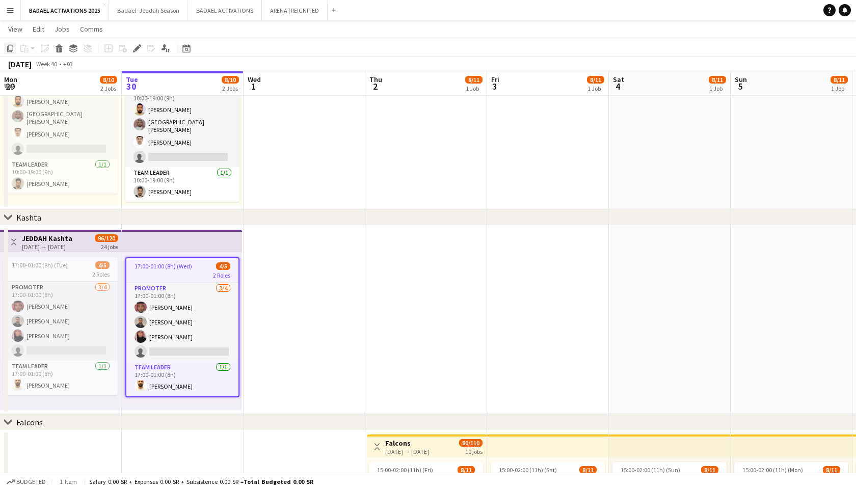 The height and width of the screenshot is (490, 856). What do you see at coordinates (131, 86) in the screenshot?
I see `span: 30` at bounding box center [131, 86].